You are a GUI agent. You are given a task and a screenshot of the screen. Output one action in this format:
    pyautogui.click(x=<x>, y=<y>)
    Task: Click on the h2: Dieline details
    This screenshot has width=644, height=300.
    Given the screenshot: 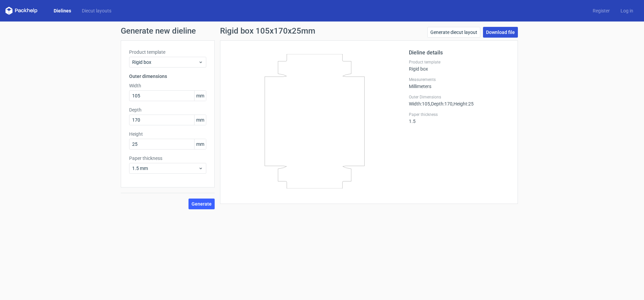 What is the action you would take?
    pyautogui.click(x=459, y=53)
    